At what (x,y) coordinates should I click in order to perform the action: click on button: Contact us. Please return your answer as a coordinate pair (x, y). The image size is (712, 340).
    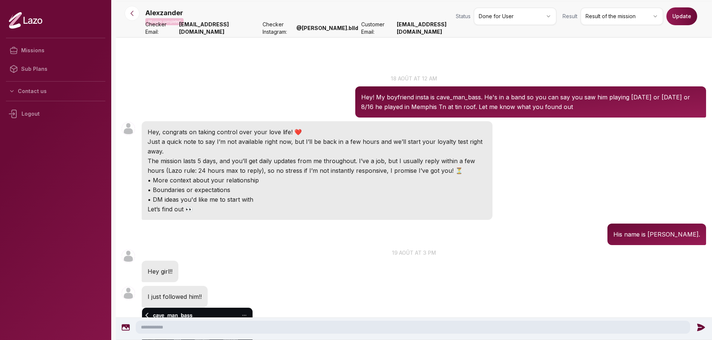
    Looking at the image, I should click on (56, 91).